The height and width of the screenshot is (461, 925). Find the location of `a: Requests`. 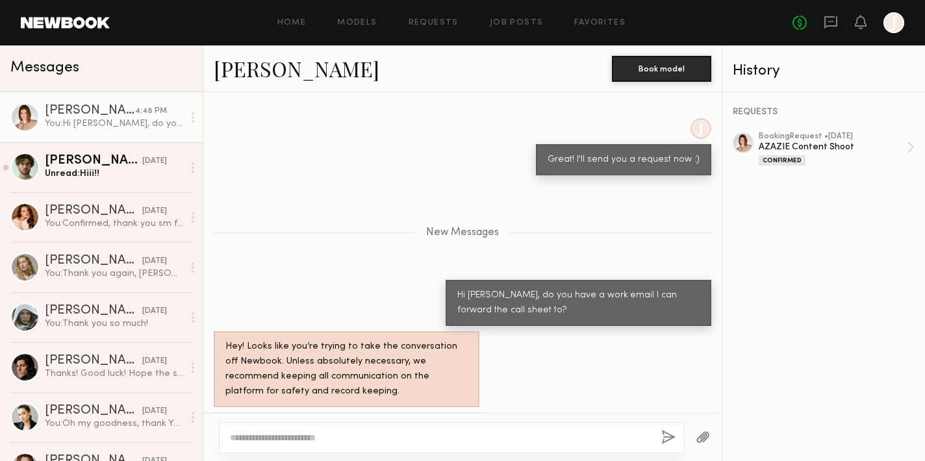

a: Requests is located at coordinates (433, 23).